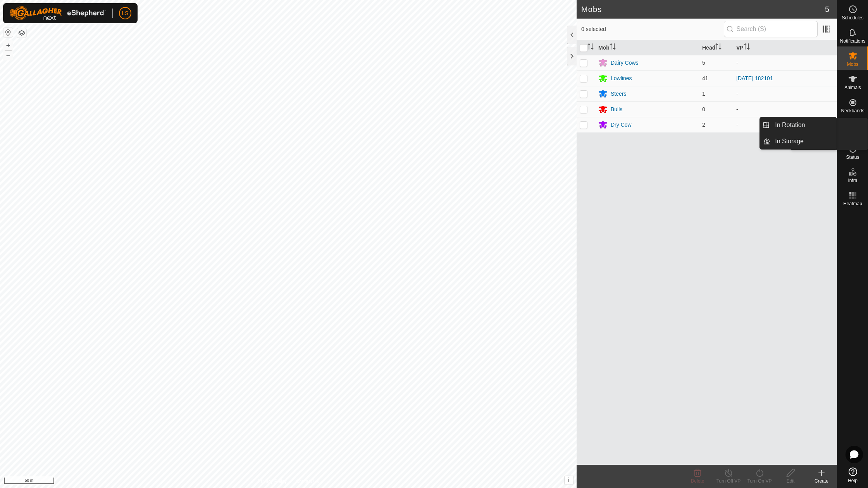 This screenshot has width=868, height=488. I want to click on span: In Storage, so click(790, 142).